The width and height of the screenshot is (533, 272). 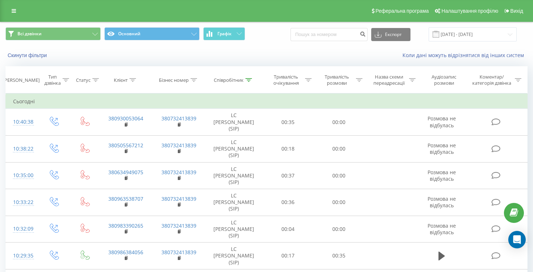 I want to click on div: 10:35:00, so click(x=22, y=175).